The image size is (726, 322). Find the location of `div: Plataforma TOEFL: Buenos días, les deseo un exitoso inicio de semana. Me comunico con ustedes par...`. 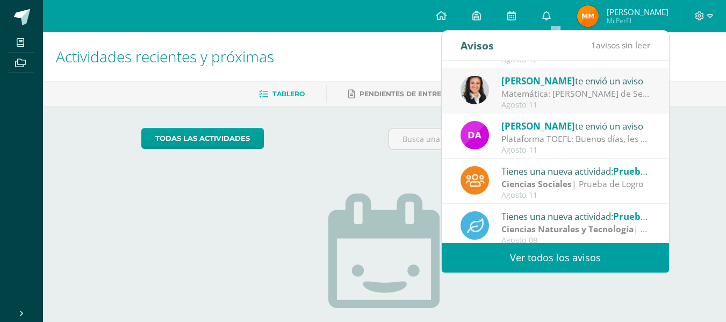

div: Plataforma TOEFL: Buenos días, les deseo un exitoso inicio de semana. Me comunico con ustedes par... is located at coordinates (576, 139).